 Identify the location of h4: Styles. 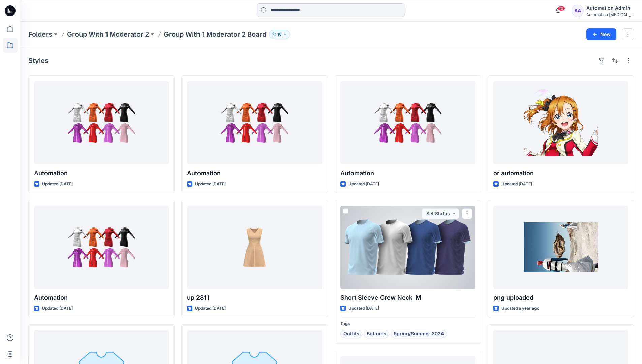
(38, 61).